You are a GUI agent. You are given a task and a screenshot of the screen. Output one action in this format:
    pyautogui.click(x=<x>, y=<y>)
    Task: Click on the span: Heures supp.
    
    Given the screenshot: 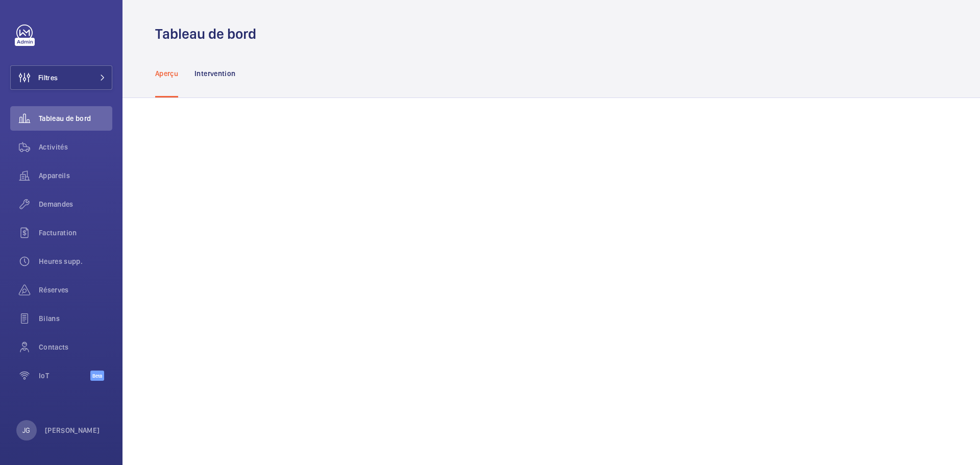 What is the action you would take?
    pyautogui.click(x=75, y=261)
    